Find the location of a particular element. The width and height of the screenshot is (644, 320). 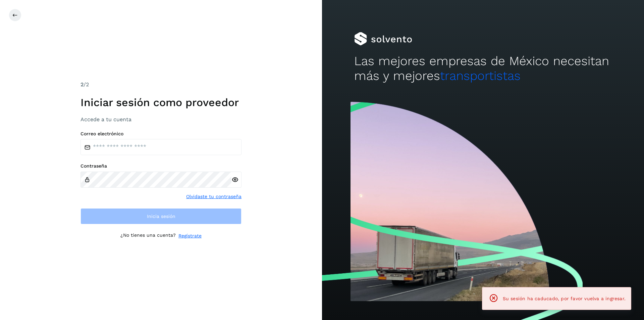

span: transportistas is located at coordinates (480, 76).